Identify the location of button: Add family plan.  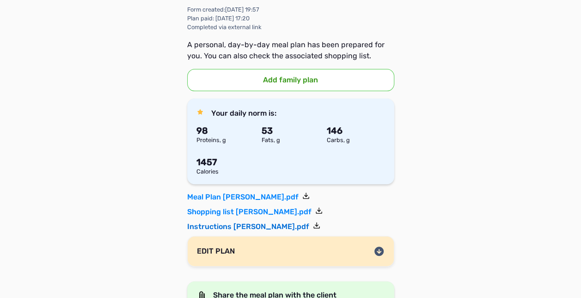
(291, 80).